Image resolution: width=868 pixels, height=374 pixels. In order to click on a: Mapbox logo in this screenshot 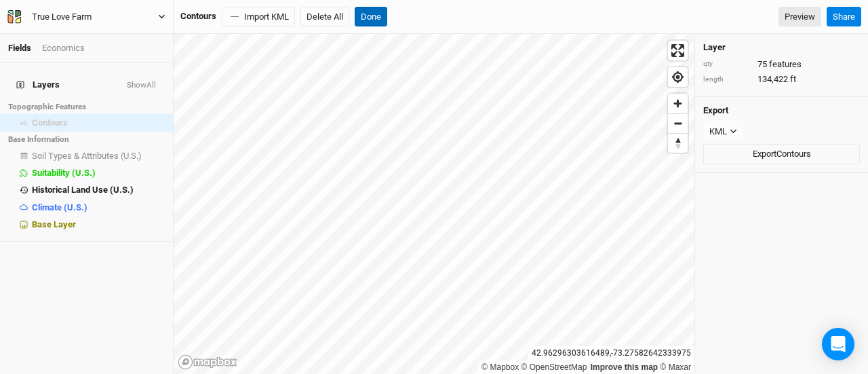, I will do `click(207, 362)`.